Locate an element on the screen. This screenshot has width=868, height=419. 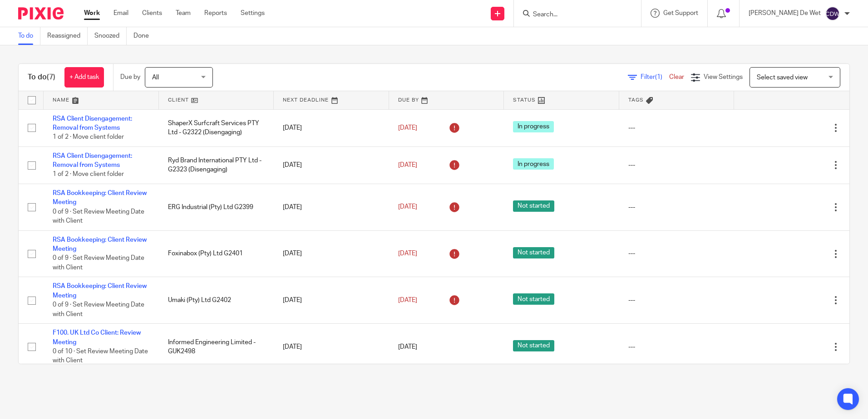
a: To do is located at coordinates (29, 36).